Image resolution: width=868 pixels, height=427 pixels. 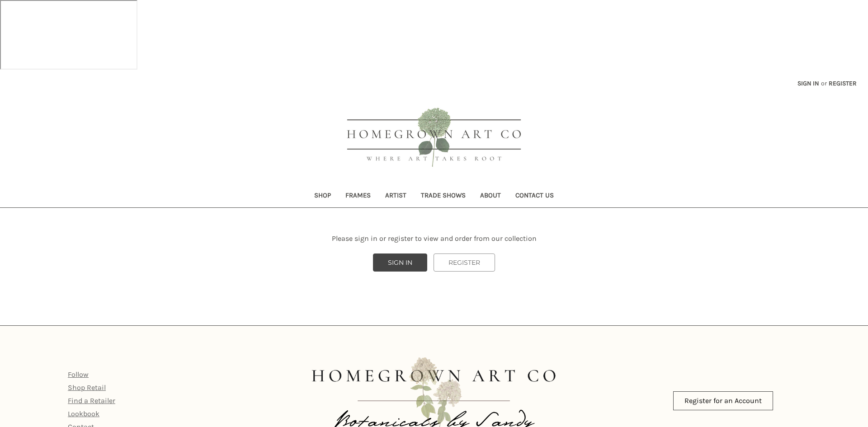 What do you see at coordinates (434, 238) in the screenshot?
I see `span: Please sign in or register to view and order from our collection` at bounding box center [434, 238].